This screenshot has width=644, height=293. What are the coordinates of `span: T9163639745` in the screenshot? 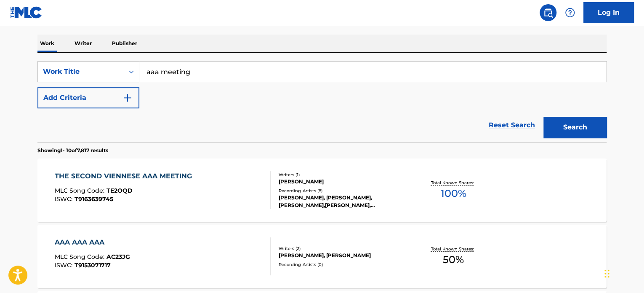 It's located at (94, 199).